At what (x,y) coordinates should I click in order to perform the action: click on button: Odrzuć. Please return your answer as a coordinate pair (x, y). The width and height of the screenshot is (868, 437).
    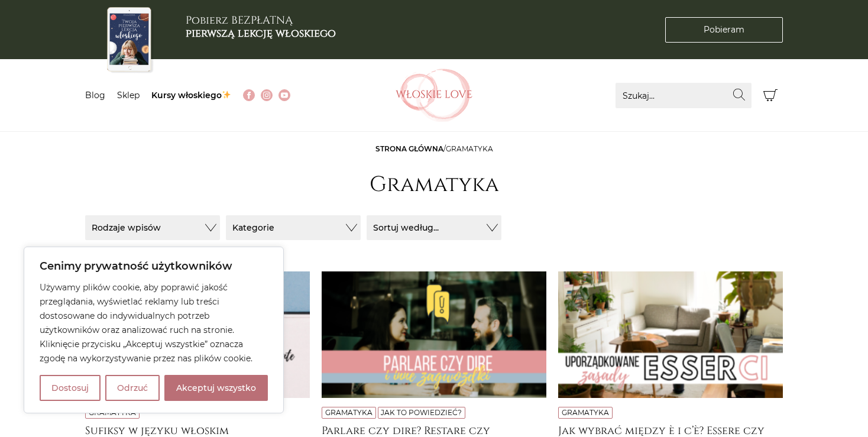
    Looking at the image, I should click on (133, 388).